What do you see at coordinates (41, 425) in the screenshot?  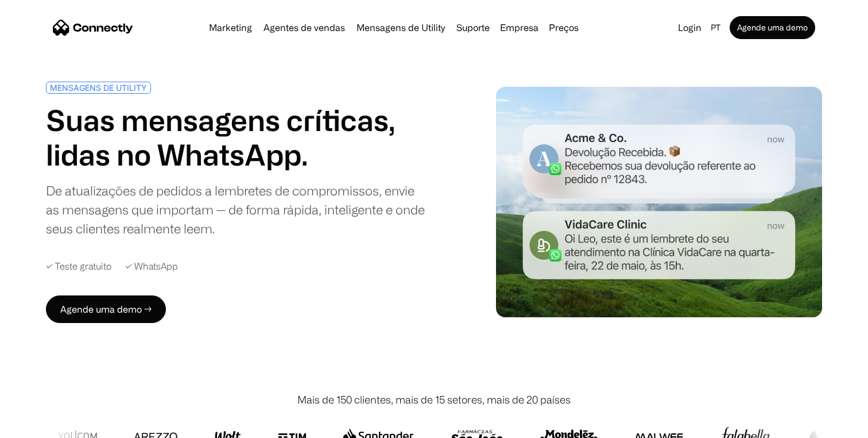 I see `aside: Language selected: Português (Brasil)` at bounding box center [41, 425].